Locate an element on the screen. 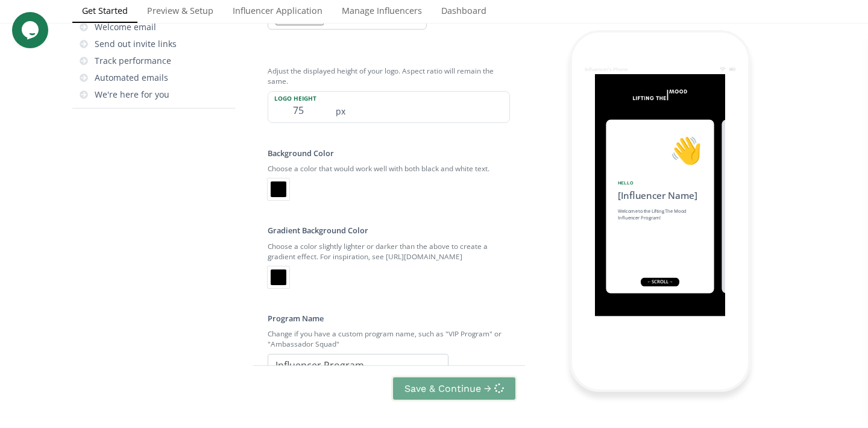  small: Adjust the displayed height of your logo. Aspect ratio will remain the same. is located at coordinates (389, 76).